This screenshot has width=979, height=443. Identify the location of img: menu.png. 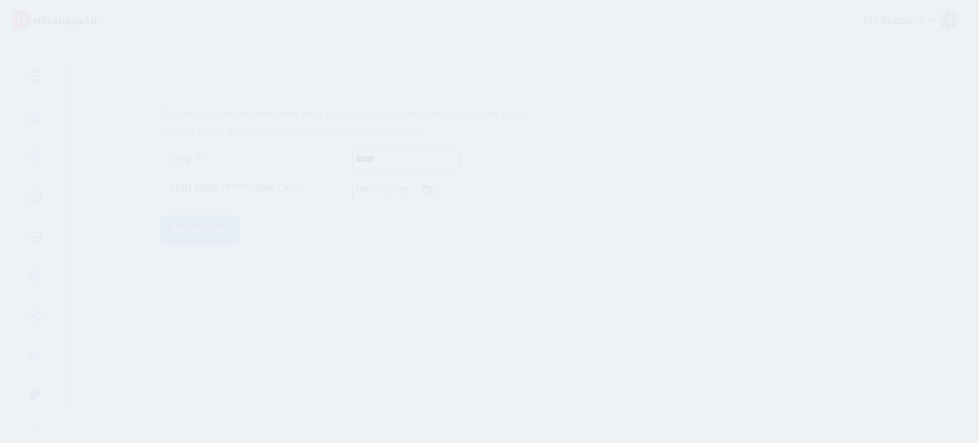
(36, 76).